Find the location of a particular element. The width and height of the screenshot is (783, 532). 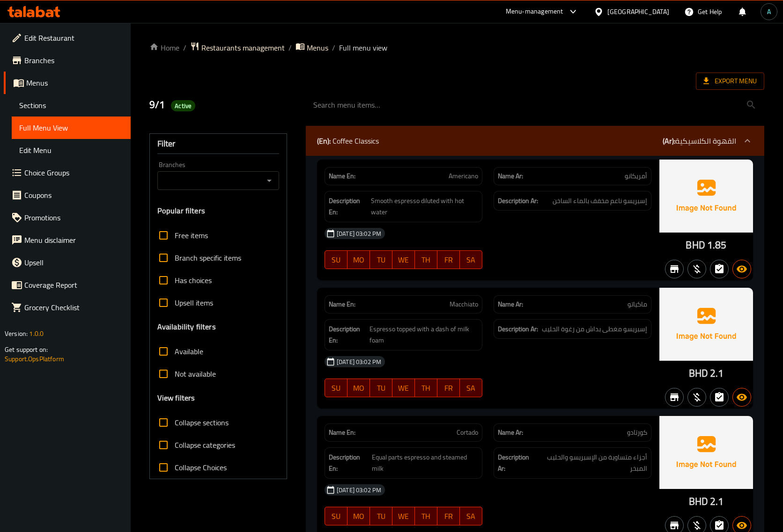

nav: breadcrumb is located at coordinates (457, 48).